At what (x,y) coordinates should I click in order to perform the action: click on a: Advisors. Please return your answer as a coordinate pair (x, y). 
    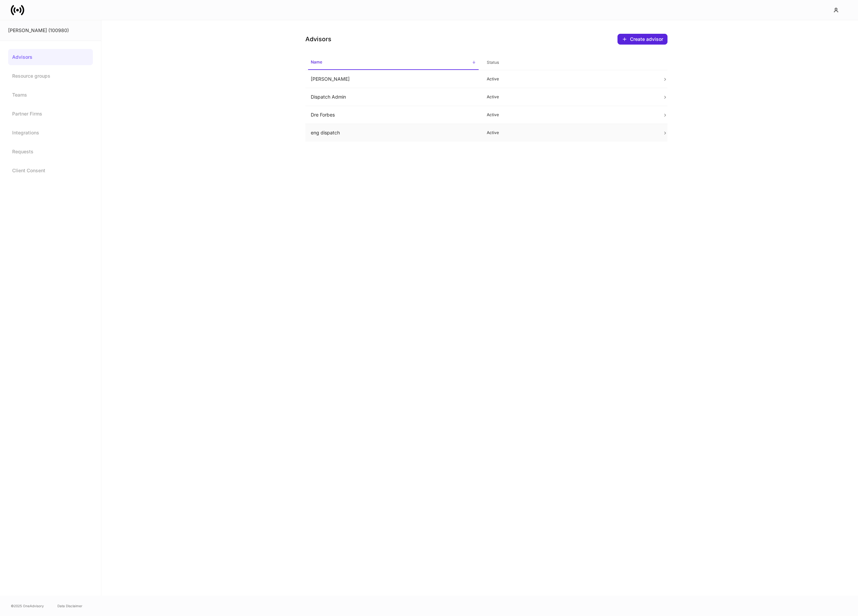
    Looking at the image, I should click on (50, 57).